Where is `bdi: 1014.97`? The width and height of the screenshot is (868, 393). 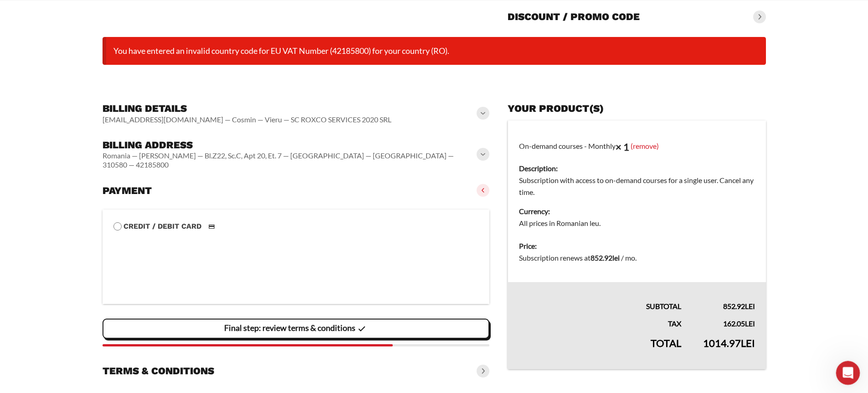 bdi: 1014.97 is located at coordinates (729, 343).